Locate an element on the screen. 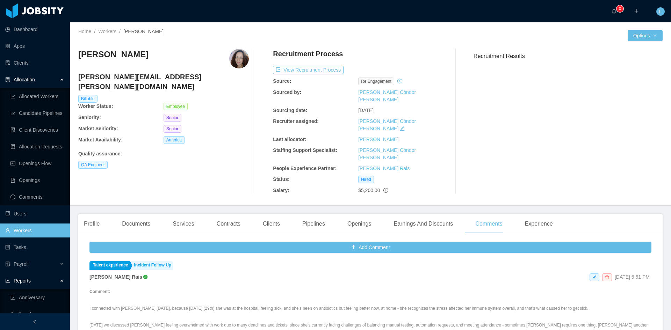 This screenshot has width=671, height=330. div: Contracts is located at coordinates (229, 224).